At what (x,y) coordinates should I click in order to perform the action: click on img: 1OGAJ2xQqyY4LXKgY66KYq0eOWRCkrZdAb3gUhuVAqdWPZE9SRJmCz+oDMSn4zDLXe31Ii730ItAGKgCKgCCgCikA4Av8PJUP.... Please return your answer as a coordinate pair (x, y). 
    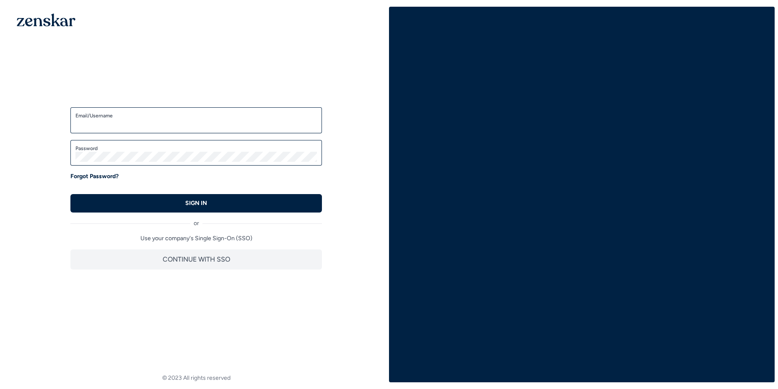
    Looking at the image, I should click on (46, 20).